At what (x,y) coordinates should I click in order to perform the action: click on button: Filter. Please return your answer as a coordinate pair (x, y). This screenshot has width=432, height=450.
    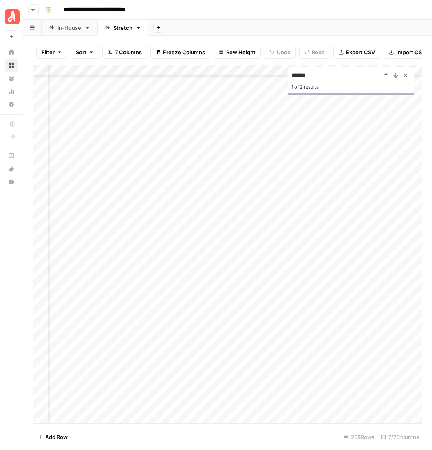
    Looking at the image, I should click on (52, 52).